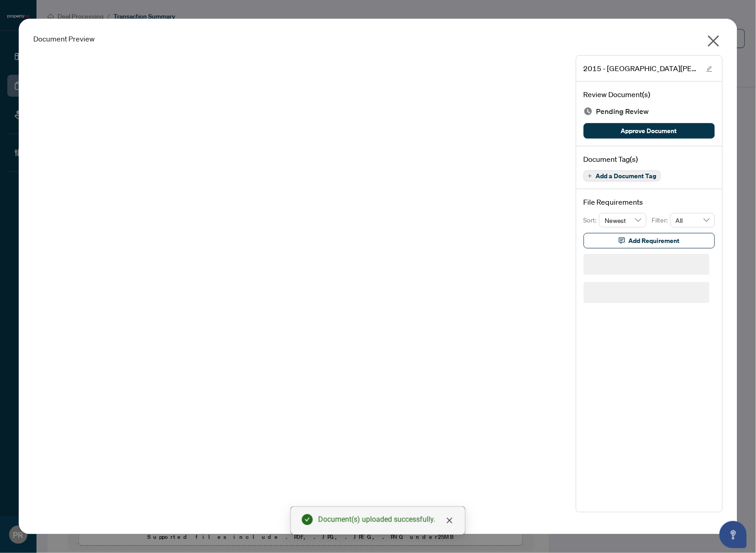 The height and width of the screenshot is (553, 756). Describe the element at coordinates (622, 220) in the screenshot. I see `span: Newest` at that location.